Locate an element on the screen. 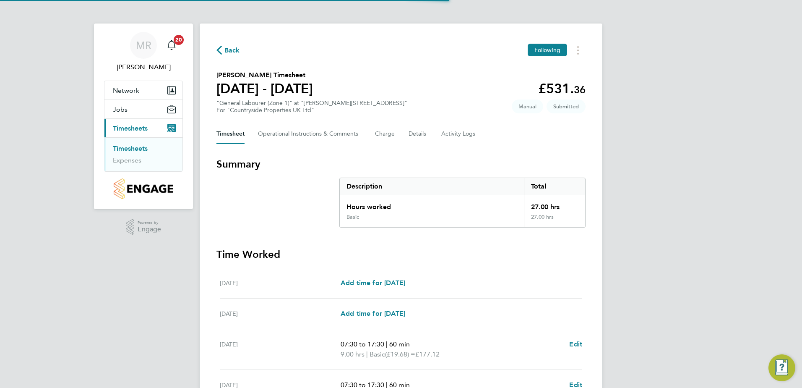 This screenshot has width=802, height=388. span: Following is located at coordinates (547, 50).